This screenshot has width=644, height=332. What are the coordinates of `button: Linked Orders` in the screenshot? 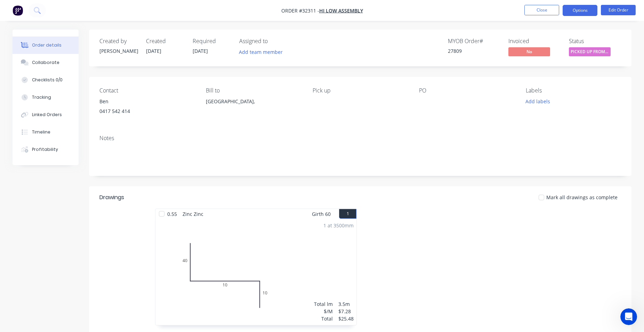 It's located at (46, 115).